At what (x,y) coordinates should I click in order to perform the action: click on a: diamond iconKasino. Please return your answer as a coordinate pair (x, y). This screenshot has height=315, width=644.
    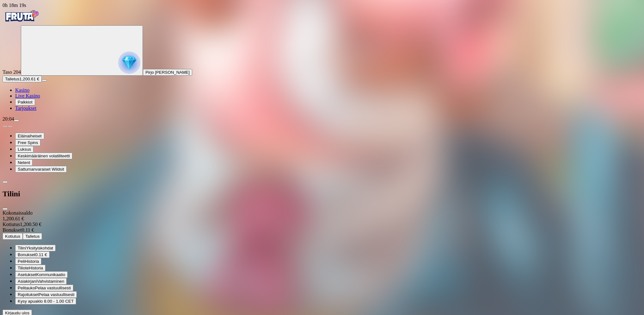
    Looking at the image, I should click on (22, 90).